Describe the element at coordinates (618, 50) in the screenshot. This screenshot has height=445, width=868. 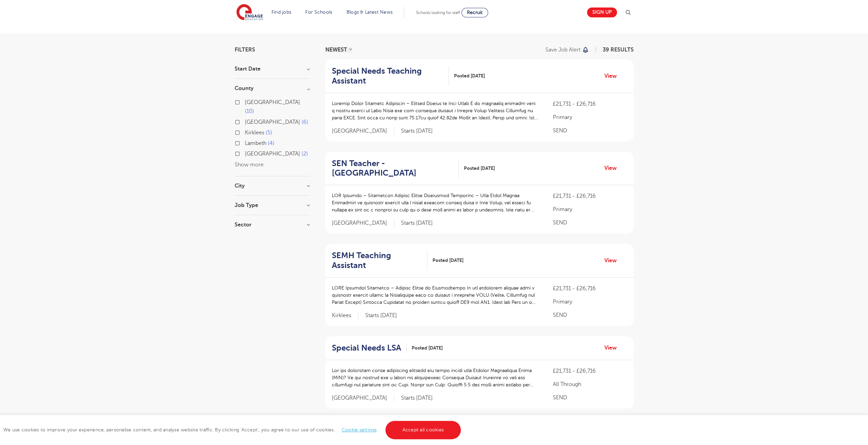
I see `span: 39 RESULTS` at that location.